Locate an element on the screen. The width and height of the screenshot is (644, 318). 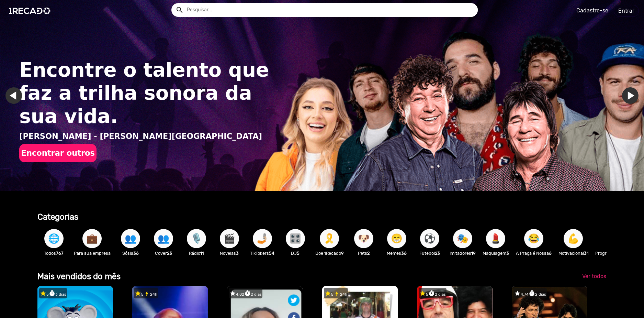
button: Encontrar outros is located at coordinates (58, 153).